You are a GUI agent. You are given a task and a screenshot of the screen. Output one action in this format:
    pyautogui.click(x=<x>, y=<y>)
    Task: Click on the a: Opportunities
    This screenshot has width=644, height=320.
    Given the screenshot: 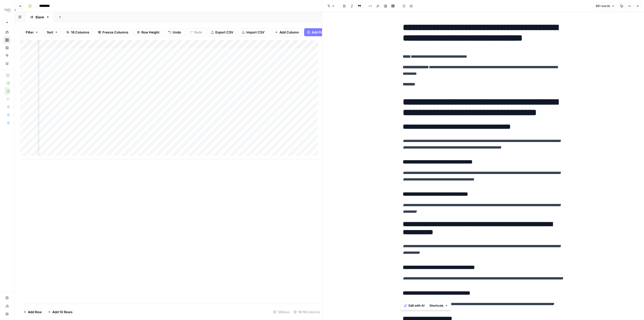 What is the action you would take?
    pyautogui.click(x=7, y=56)
    